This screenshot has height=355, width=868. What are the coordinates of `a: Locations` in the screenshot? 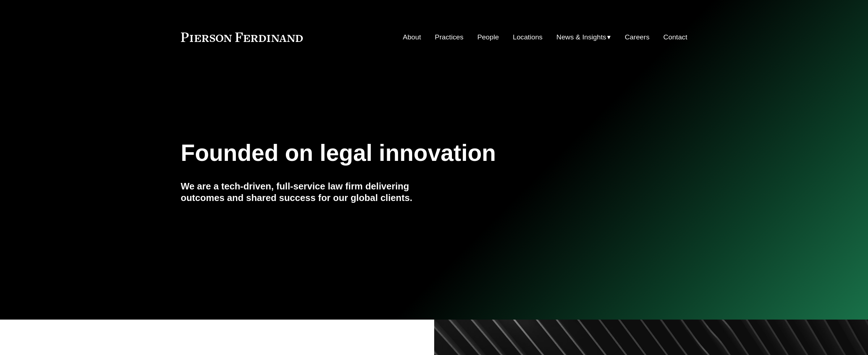 It's located at (528, 37).